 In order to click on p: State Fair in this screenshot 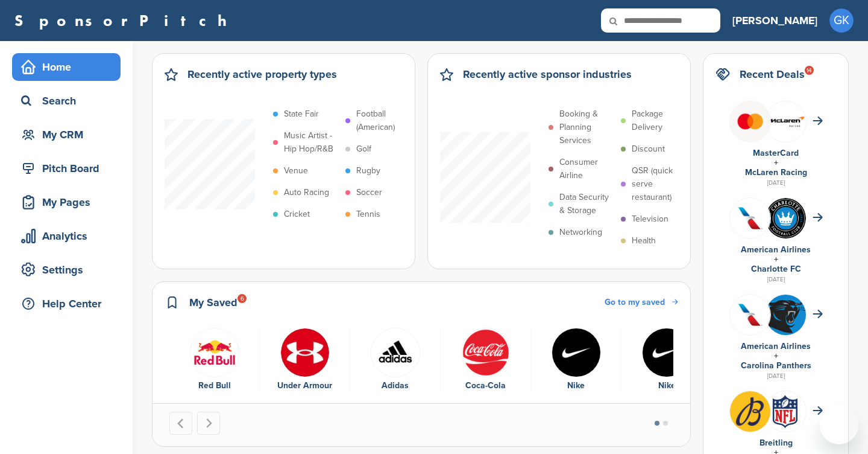, I will do `click(301, 114)`.